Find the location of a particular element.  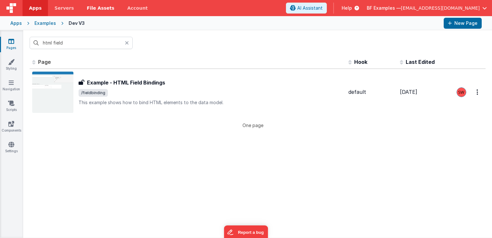

input: Search pages, id's ... is located at coordinates (81, 43).